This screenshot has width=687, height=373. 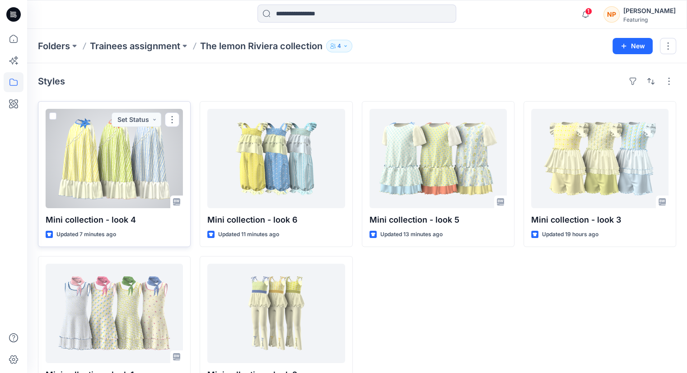 What do you see at coordinates (114, 220) in the screenshot?
I see `p: Mini collection - look 4` at bounding box center [114, 220].